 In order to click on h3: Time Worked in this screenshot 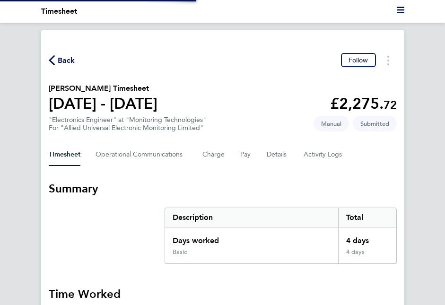, I will do `click(223, 294)`.